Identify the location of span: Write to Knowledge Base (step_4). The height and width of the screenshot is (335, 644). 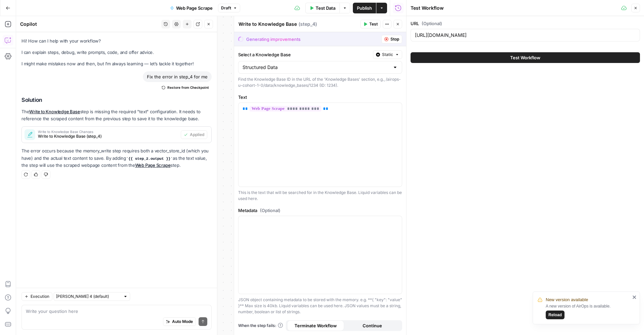
(108, 137).